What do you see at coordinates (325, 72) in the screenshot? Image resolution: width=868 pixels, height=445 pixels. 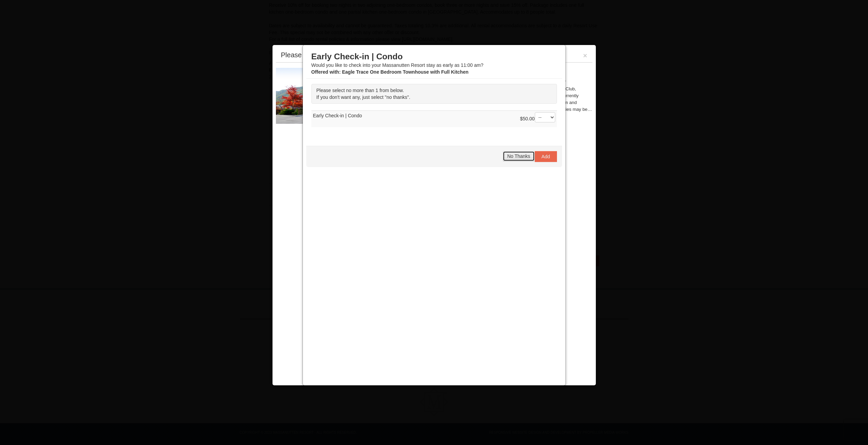 I see `span: Offered with` at bounding box center [325, 72].